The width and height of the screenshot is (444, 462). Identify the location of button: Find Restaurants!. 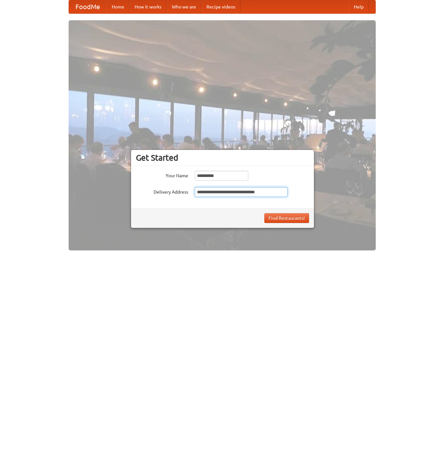
(286, 218).